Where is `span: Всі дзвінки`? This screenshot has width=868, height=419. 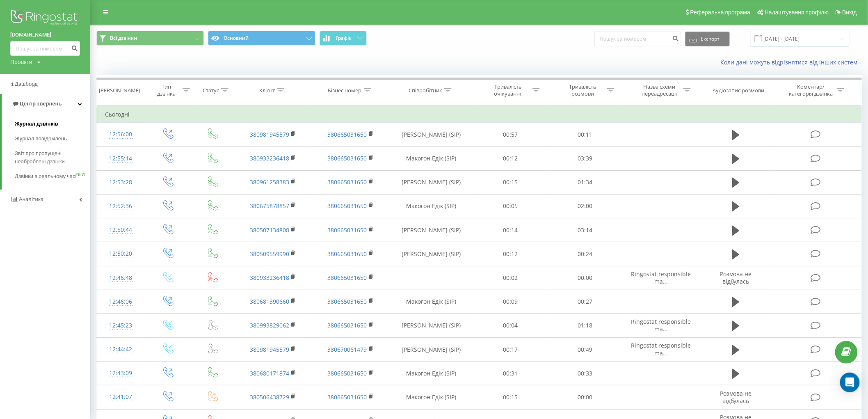
span: Всі дзвінки is located at coordinates (123, 38).